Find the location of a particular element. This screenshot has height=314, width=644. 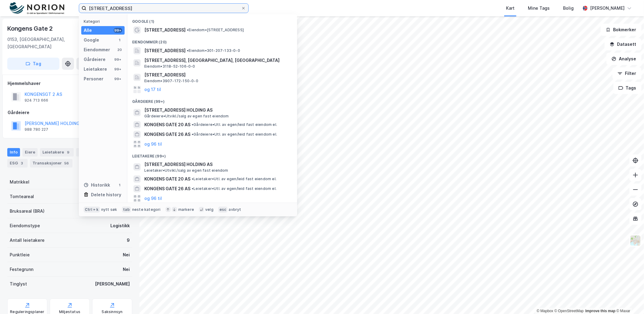

div: avbryt is located at coordinates (235, 210).